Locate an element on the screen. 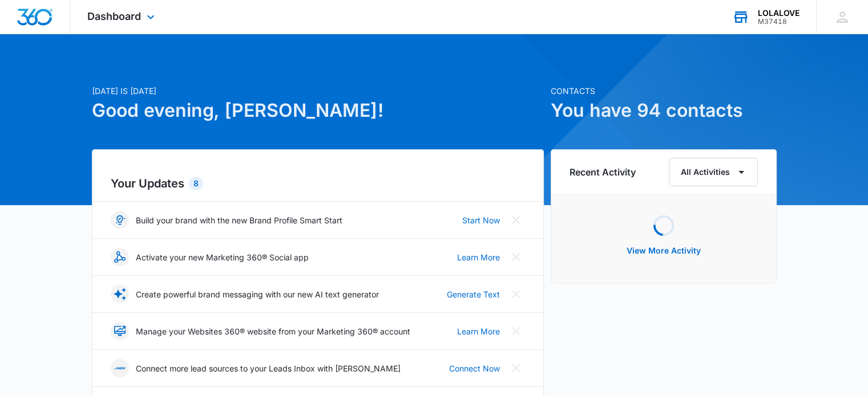  button: All Activities is located at coordinates (714, 172).